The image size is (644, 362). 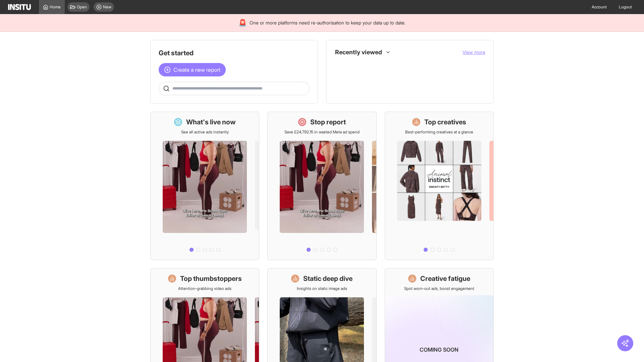 I want to click on h1: Get started, so click(x=234, y=53).